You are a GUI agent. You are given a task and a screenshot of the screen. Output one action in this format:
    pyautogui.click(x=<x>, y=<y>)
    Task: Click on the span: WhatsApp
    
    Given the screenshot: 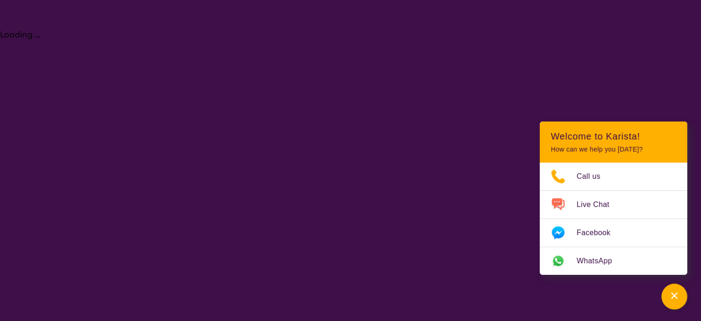 What is the action you would take?
    pyautogui.click(x=600, y=261)
    